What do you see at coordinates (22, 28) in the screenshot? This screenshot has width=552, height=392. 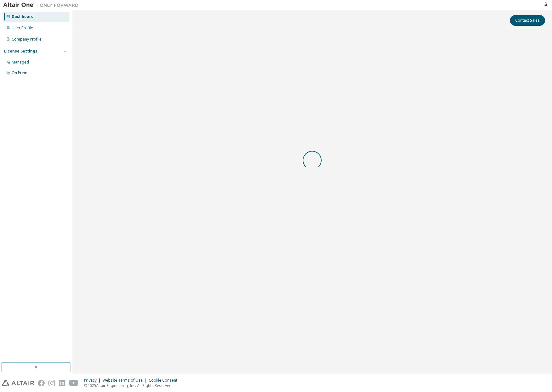 I see `div: User Profile` at bounding box center [22, 28].